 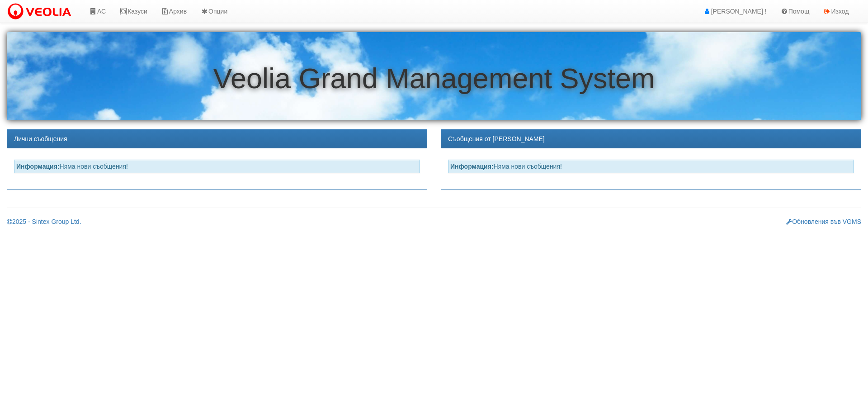 What do you see at coordinates (217, 139) in the screenshot?
I see `div: Лични съобщения` at bounding box center [217, 139].